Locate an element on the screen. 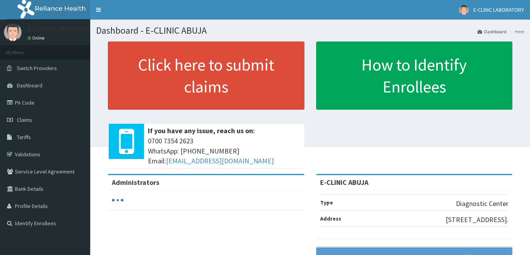 The image size is (530, 255). svg: audio-loading is located at coordinates (118, 200).